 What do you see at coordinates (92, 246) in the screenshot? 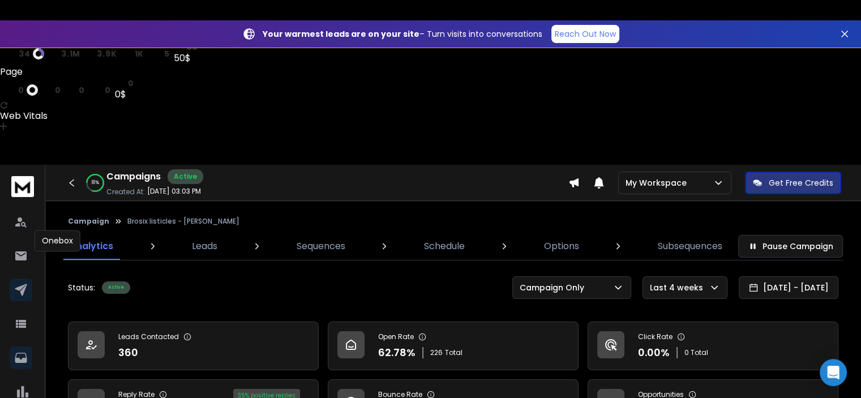
I see `p: Analytics` at bounding box center [92, 246].